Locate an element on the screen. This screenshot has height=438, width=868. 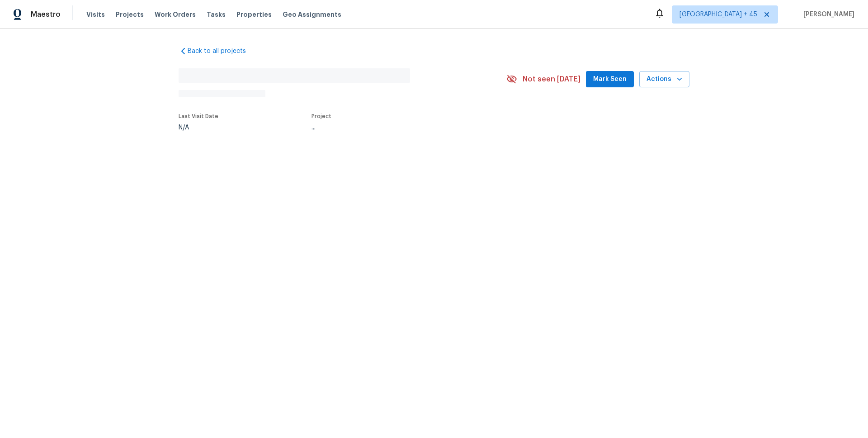
span: Tasks is located at coordinates (216, 15).